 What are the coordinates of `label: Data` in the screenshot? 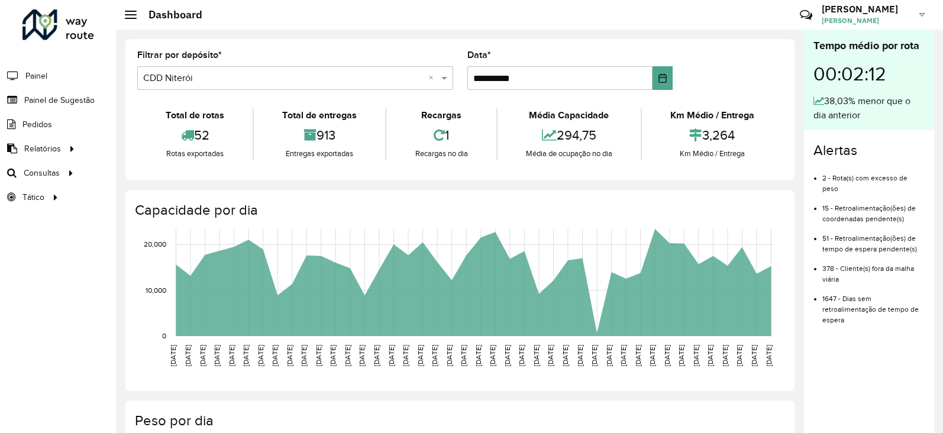 It's located at (479, 55).